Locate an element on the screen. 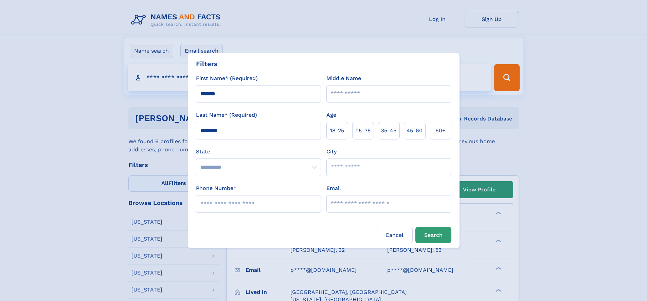  label: Email is located at coordinates (334, 188).